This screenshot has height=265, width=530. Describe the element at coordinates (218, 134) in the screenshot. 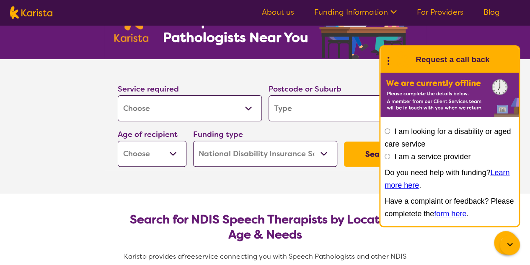

I see `label: Funding type` at that location.